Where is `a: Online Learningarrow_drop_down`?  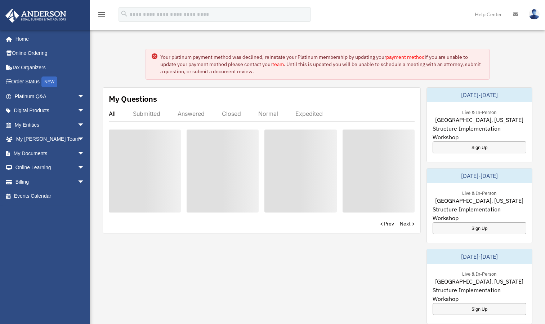 a: Online Learningarrow_drop_down is located at coordinates (50, 168).